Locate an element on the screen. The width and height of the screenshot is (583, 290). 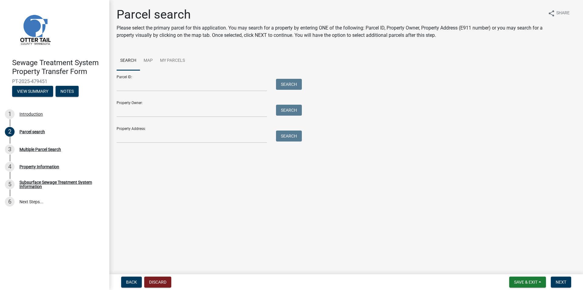
p: Please select the primary parcel for this application. You may search for a property by entering ... is located at coordinates (330, 32).